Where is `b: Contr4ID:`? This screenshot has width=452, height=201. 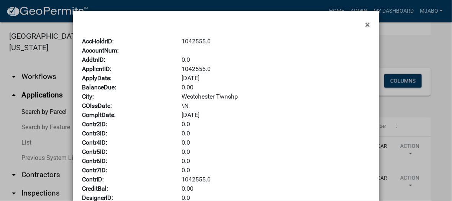 b: Contr4ID: is located at coordinates (95, 142).